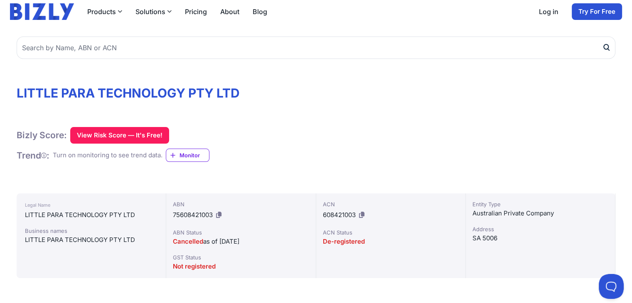  What do you see at coordinates (120, 135) in the screenshot?
I see `button: View Risk Score — It's Free!` at bounding box center [120, 135].